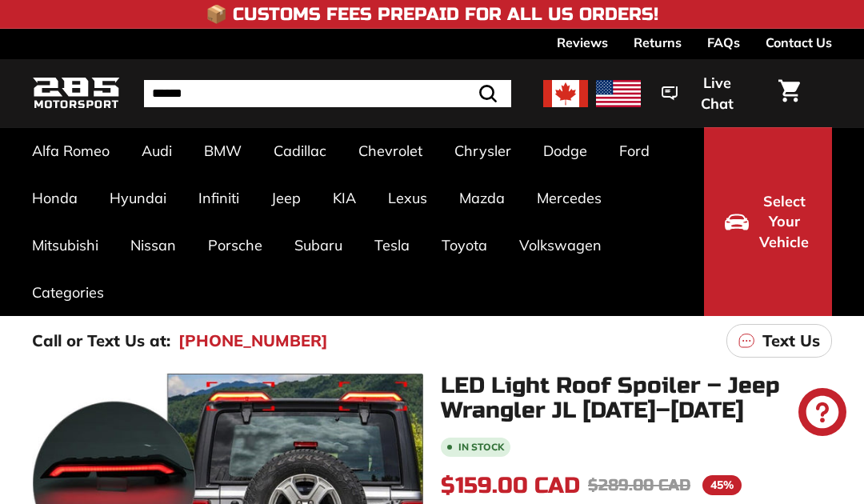 The height and width of the screenshot is (504, 864). What do you see at coordinates (407, 197) in the screenshot?
I see `a: Lexus` at bounding box center [407, 197].